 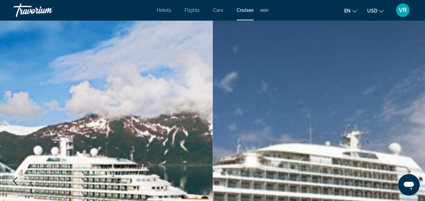 What do you see at coordinates (164, 10) in the screenshot?
I see `span: Hotels` at bounding box center [164, 10].